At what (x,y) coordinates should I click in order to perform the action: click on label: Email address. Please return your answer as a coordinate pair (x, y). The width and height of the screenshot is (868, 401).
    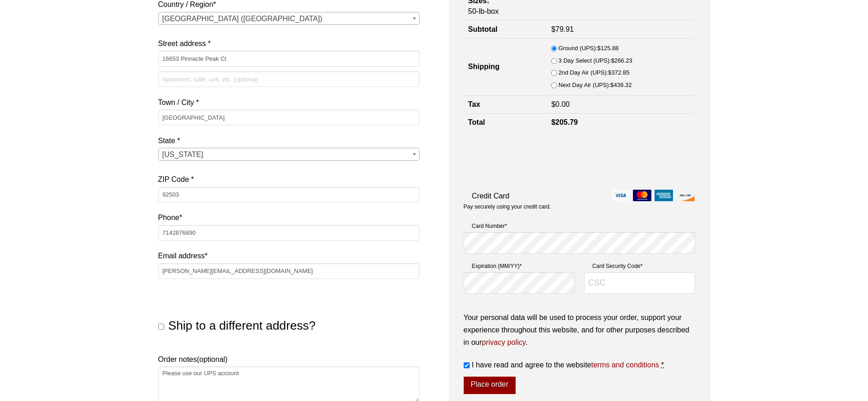
    Looking at the image, I should click on (289, 255).